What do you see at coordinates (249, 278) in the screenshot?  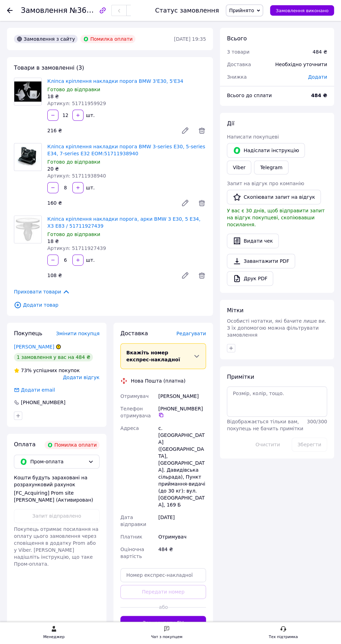 I see `a: Друк PDF` at bounding box center [249, 278].